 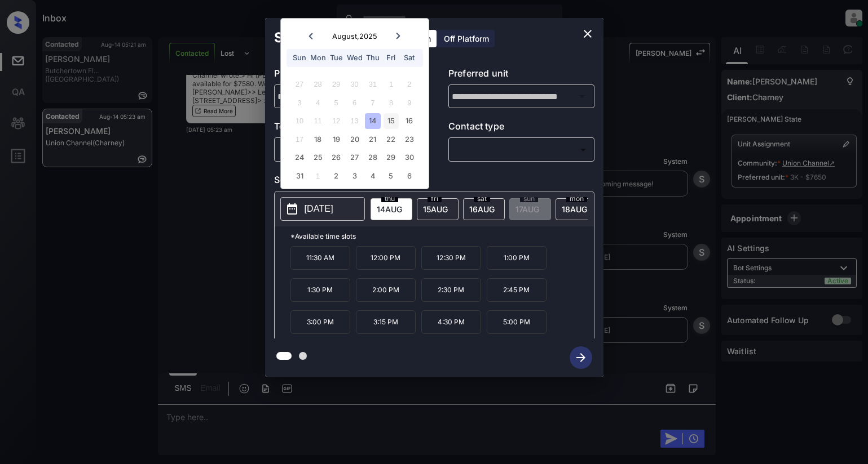 I want to click on div: Off Platform, so click(x=466, y=38).